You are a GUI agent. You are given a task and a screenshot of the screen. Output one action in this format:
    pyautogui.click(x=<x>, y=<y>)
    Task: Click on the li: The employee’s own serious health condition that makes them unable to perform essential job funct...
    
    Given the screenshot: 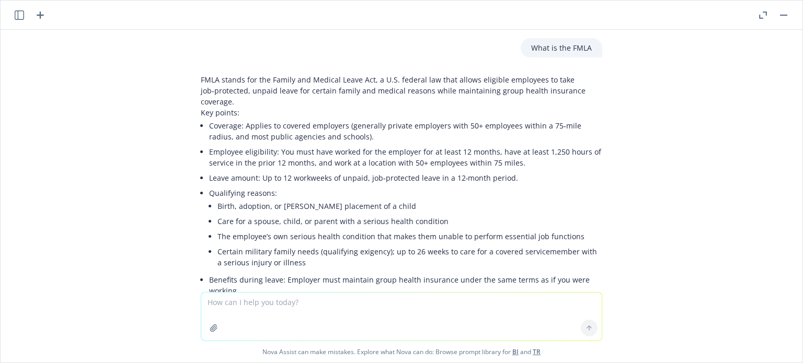 What is the action you would take?
    pyautogui.click(x=410, y=236)
    